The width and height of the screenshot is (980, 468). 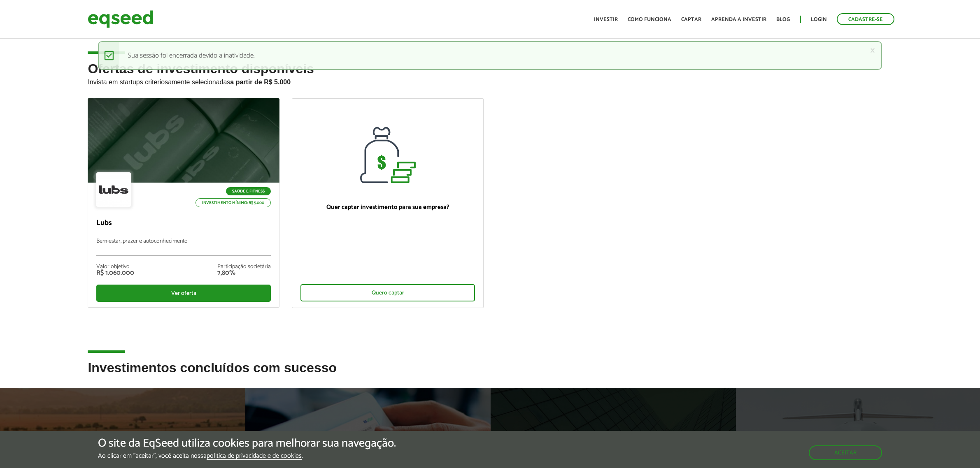 I want to click on a: Cadastre-se, so click(x=866, y=19).